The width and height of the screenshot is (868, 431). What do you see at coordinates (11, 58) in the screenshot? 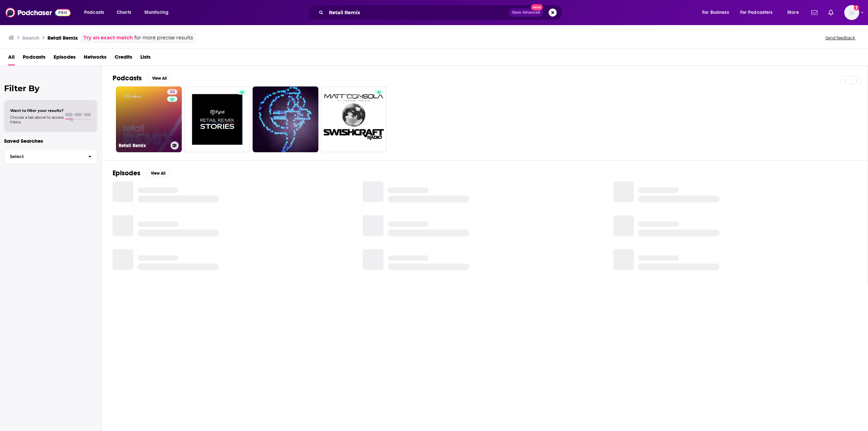
I see `a: All` at bounding box center [11, 58].